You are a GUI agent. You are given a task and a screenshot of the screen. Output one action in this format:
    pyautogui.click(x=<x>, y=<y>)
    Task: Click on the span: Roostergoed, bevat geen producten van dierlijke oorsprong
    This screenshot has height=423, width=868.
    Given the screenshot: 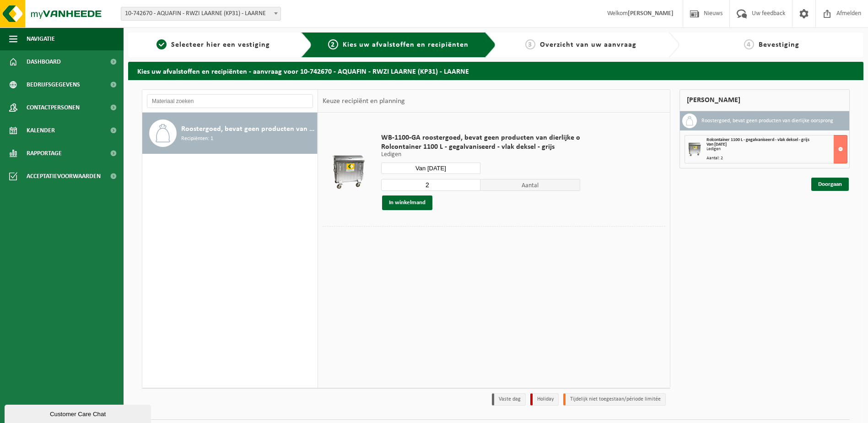 What is the action you would take?
    pyautogui.click(x=248, y=129)
    